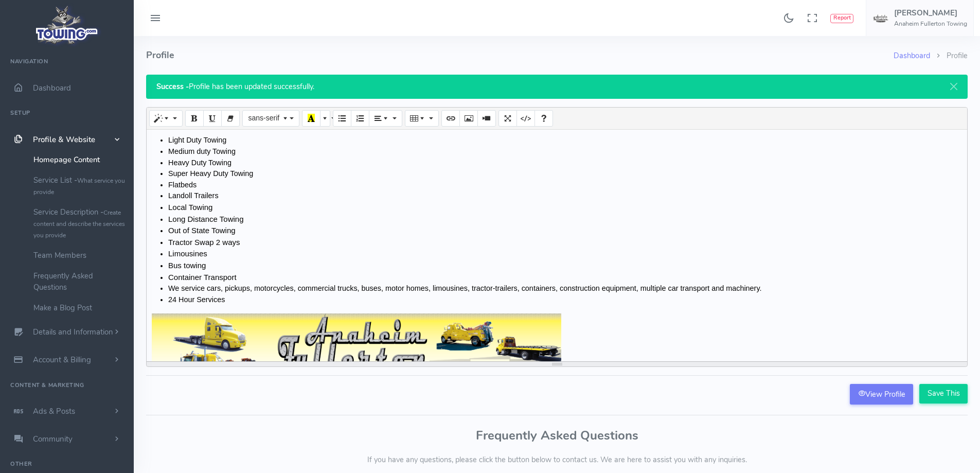 This screenshot has height=473, width=980. What do you see at coordinates (487, 119) in the screenshot?
I see `button: Video` at bounding box center [487, 119].